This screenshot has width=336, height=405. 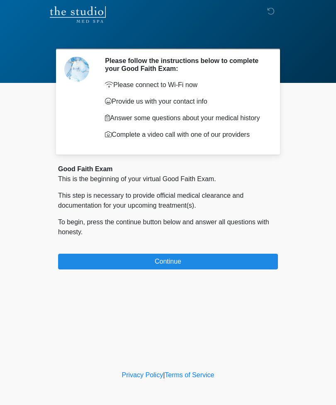 I want to click on p: Complete a video call with one of our providers, so click(x=185, y=135).